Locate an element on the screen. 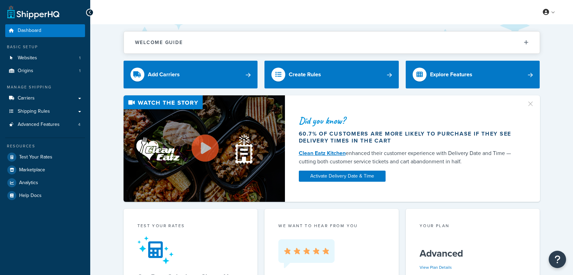  div: Add Carriers is located at coordinates (164, 75).